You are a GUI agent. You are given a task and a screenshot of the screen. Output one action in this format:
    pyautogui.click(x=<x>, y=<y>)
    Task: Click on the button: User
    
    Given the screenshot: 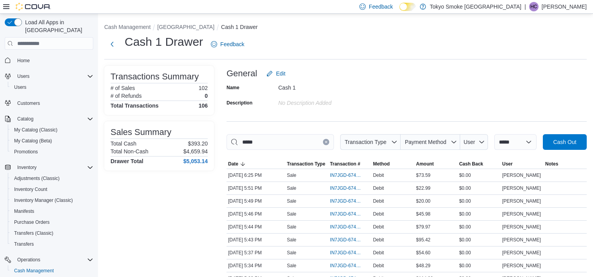 What is the action you would take?
    pyautogui.click(x=474, y=142)
    